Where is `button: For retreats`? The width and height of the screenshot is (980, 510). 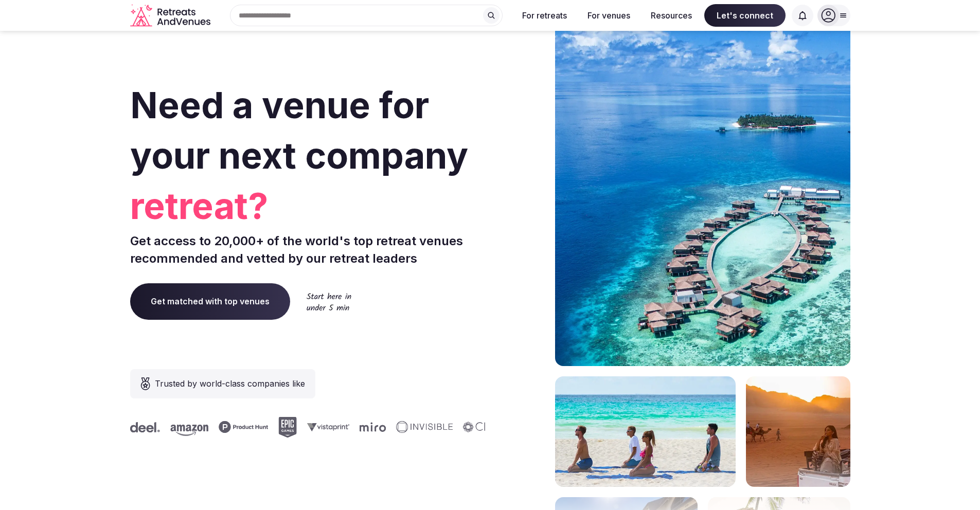
button: For retreats is located at coordinates (545, 15).